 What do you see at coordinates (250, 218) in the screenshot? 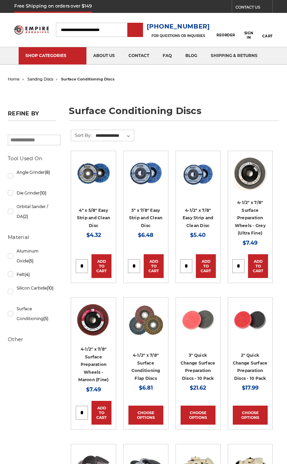
I see `a: 4-1/2" x 7/8" Surface Preparation Wheels - Grey (Ultra Fine)` at bounding box center [250, 218].